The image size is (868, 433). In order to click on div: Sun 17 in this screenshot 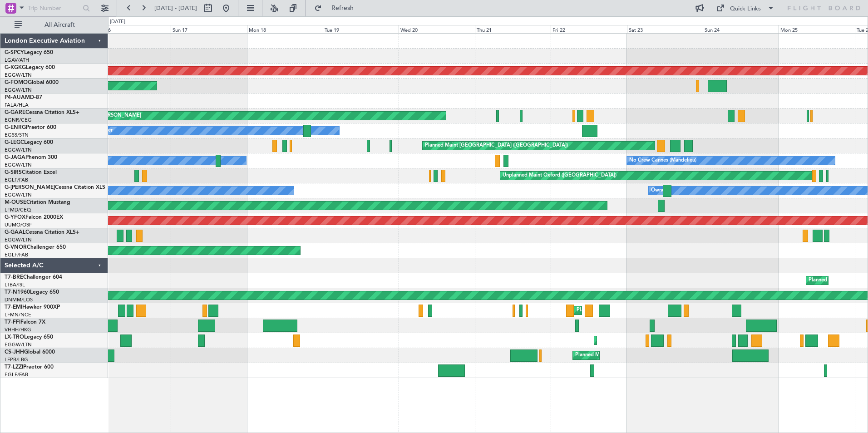, I will do `click(209, 29)`.